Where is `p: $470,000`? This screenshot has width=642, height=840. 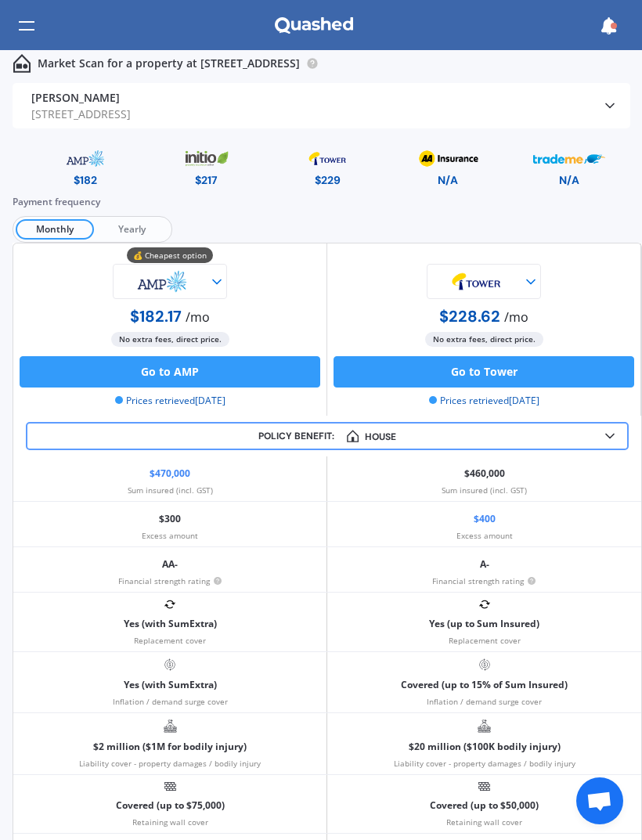
p: $470,000 is located at coordinates (170, 474).